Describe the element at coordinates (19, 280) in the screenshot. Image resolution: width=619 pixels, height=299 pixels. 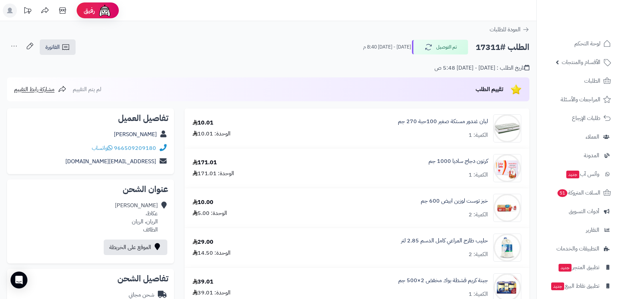
I see `div: Open Intercom Messenger` at that location.